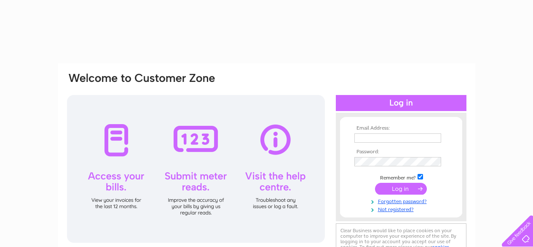  I want to click on a: Not registered?, so click(402, 208).